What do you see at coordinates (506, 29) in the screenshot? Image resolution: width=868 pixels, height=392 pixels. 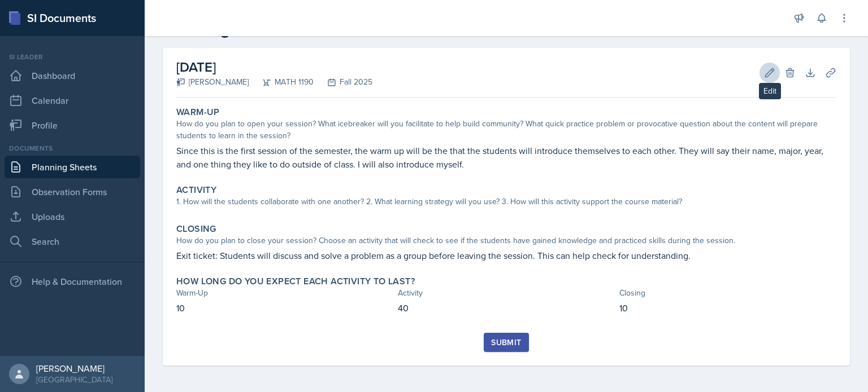 I see `h2: Planning Sheet` at bounding box center [506, 29].